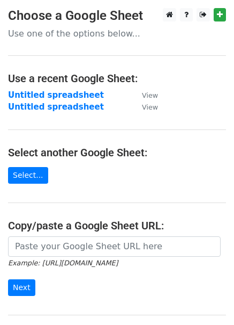 This screenshot has width=234, height=325. Describe the element at coordinates (117, 78) in the screenshot. I see `h4: Use a recent Google Sheet:` at that location.